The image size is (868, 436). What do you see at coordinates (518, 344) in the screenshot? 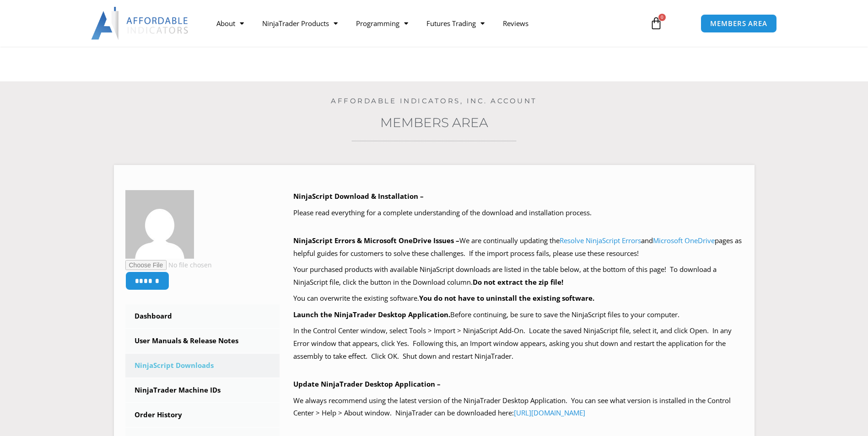
I see `p: In the Control Center window, select Tools > Import > NinjaScript Add-On. Locate the saved NinjaS...` at bounding box center [518, 344].